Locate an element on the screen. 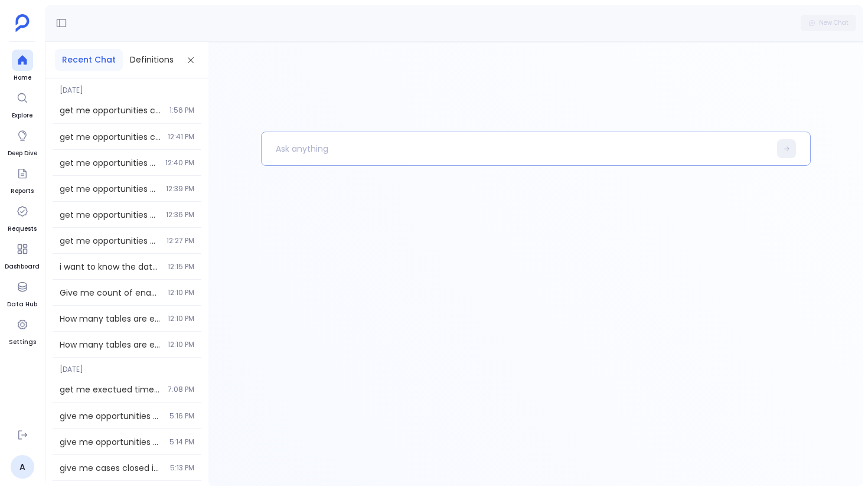 This screenshot has width=868, height=491. span: 12:36 PM is located at coordinates (181, 215).